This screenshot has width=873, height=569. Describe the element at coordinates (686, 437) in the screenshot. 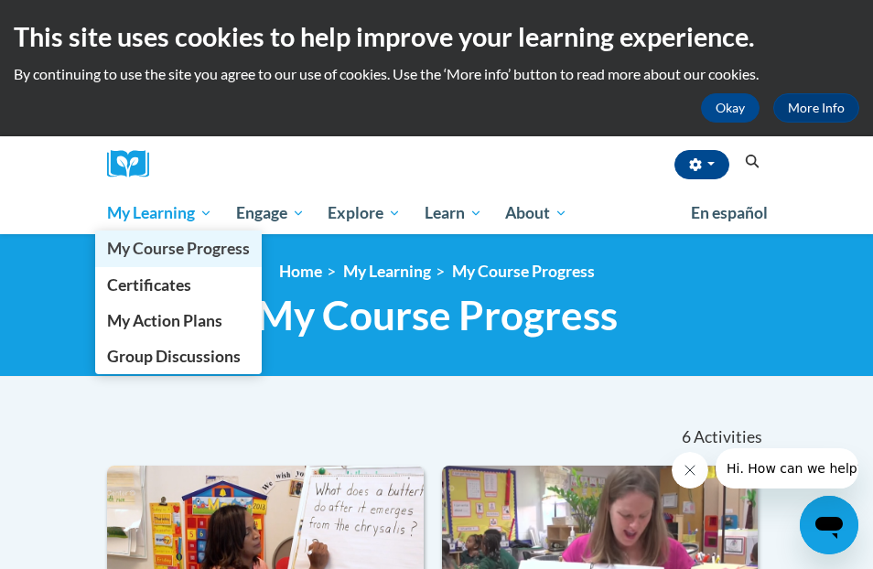

I see `span: 6` at that location.